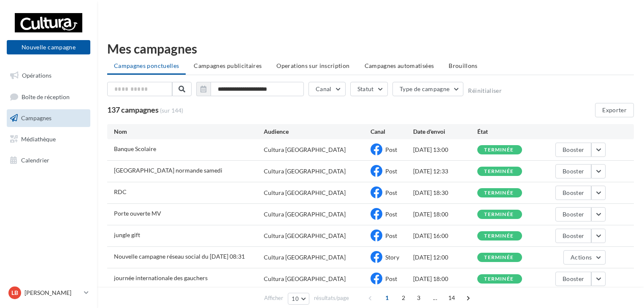 The height and width of the screenshot is (308, 644). I want to click on a: Calendrier, so click(49, 160).